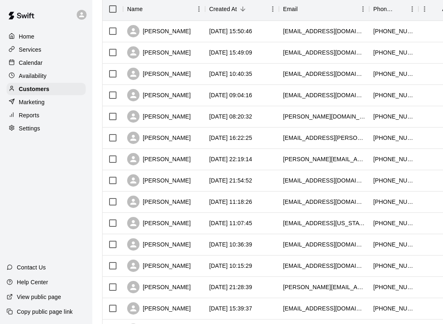 The height and width of the screenshot is (324, 443). I want to click on div: +18083896147, so click(394, 266).